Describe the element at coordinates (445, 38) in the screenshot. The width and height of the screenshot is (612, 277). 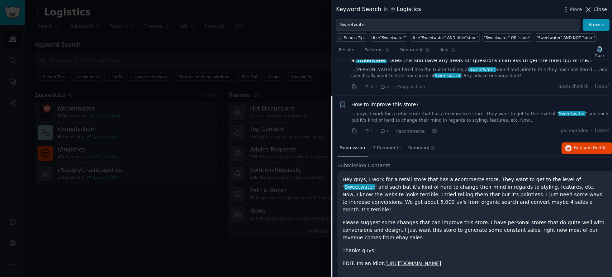
I see `div: title:"Sweetwater" AND title:"store"` at that location.